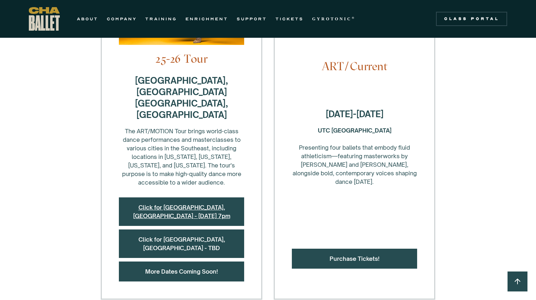 This screenshot has width=536, height=300. What do you see at coordinates (334, 19) in the screenshot?
I see `a: GYROTONIC®` at bounding box center [334, 19].